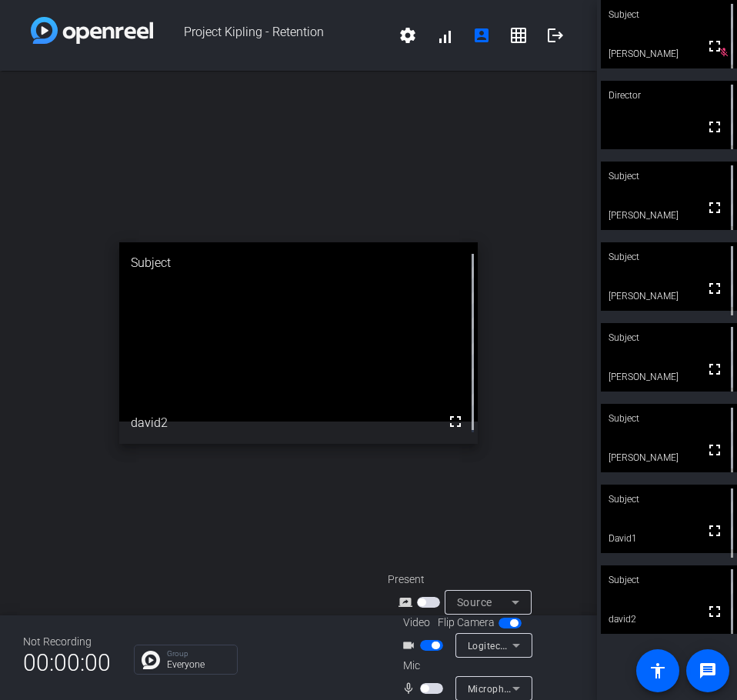  What do you see at coordinates (444, 36) in the screenshot?
I see `button: signal_cellular_alt` at bounding box center [444, 36].